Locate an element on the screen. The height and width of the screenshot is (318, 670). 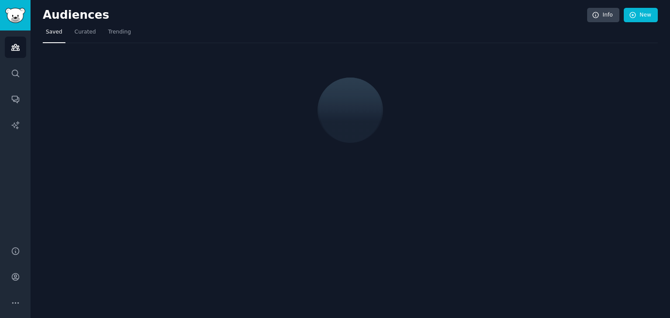
a: Info is located at coordinates (603, 15).